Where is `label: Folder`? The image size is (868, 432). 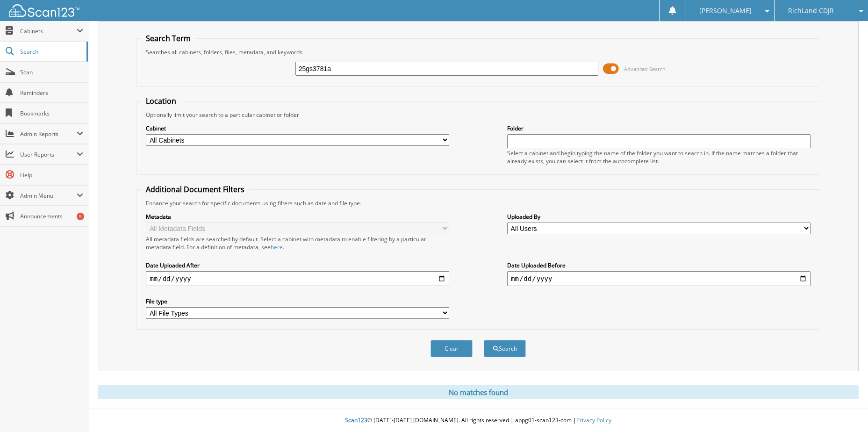 label: Folder is located at coordinates (659, 128).